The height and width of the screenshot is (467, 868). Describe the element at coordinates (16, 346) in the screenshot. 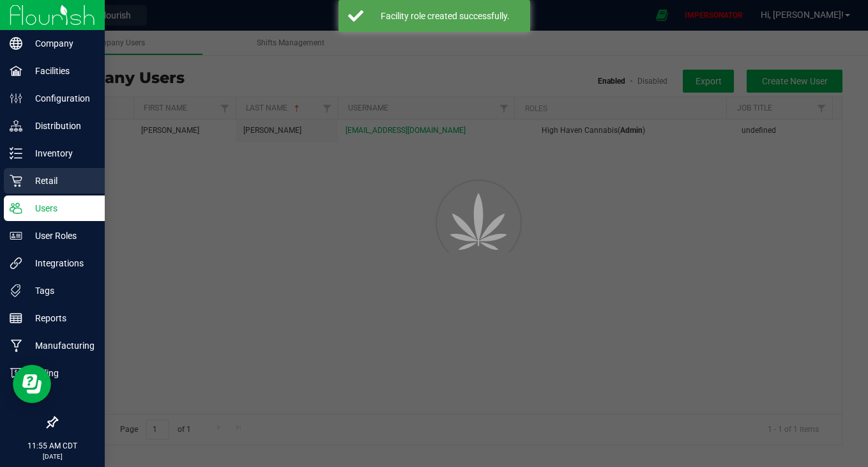

I see `inline-svg: Manufacturing` at that location.